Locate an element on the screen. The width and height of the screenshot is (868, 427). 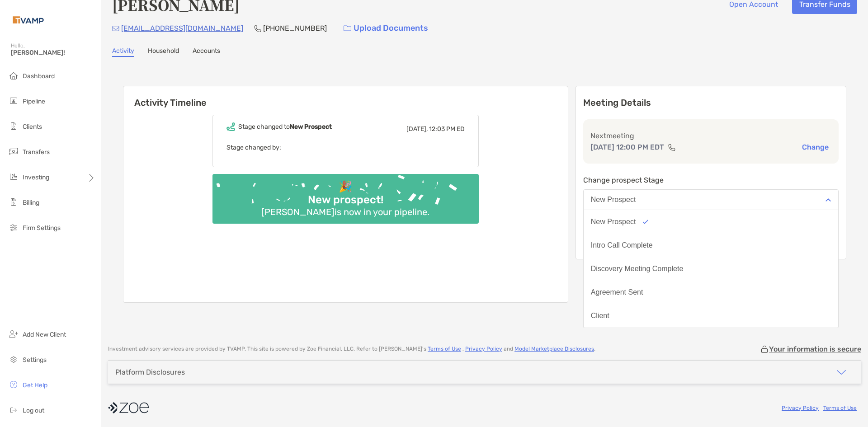
img: Event icon is located at coordinates (230, 127).